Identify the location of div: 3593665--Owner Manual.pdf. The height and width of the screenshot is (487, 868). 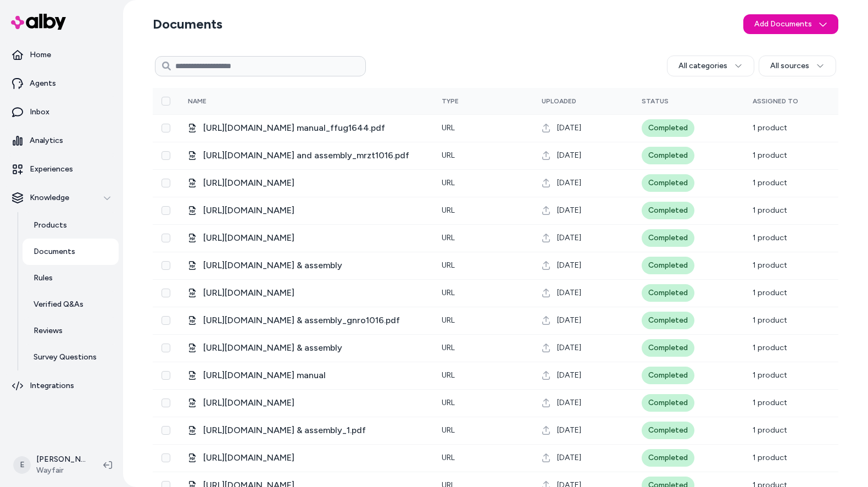
(306, 238).